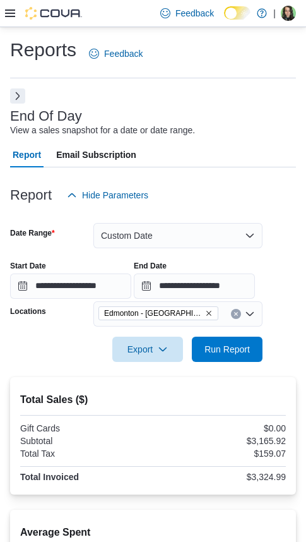 The image size is (306, 542). What do you see at coordinates (107, 195) in the screenshot?
I see `button: Hide Parameters` at bounding box center [107, 195].